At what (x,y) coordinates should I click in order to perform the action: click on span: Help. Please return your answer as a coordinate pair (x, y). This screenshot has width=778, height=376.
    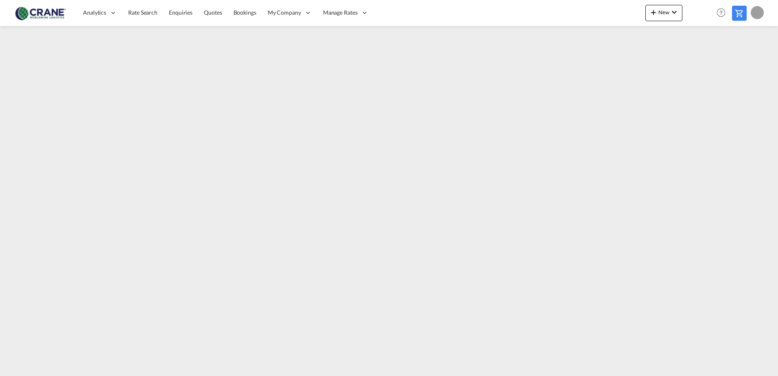
    Looking at the image, I should click on (721, 13).